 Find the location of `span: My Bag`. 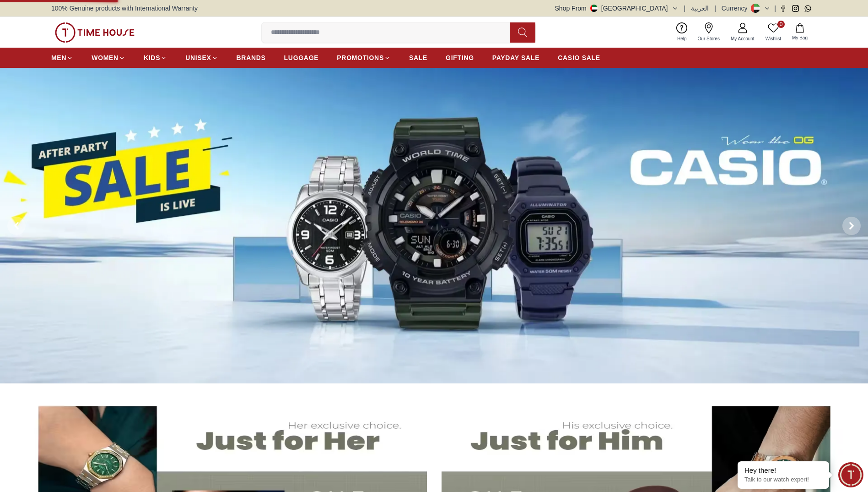

span: My Bag is located at coordinates (800, 38).